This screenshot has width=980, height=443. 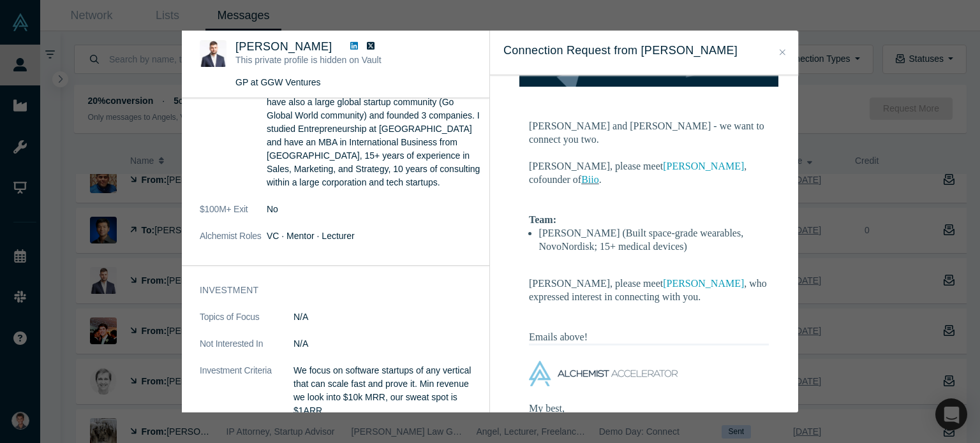 What do you see at coordinates (213, 54) in the screenshot?
I see `img: Danil Kislinskiy's Profile Image` at bounding box center [213, 54].